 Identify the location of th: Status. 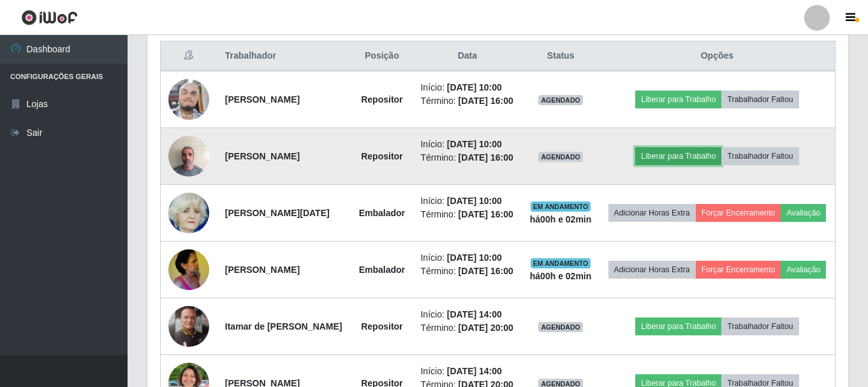
(560, 56).